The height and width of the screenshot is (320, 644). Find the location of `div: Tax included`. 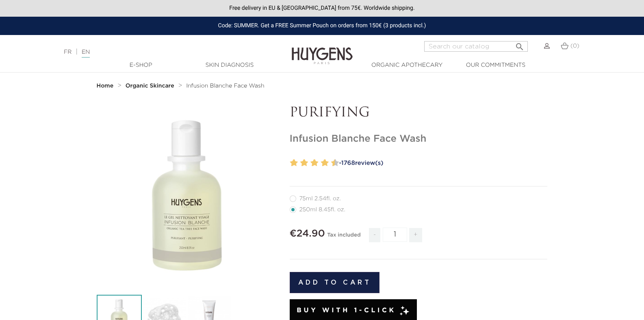

div: Tax included is located at coordinates (344, 237).